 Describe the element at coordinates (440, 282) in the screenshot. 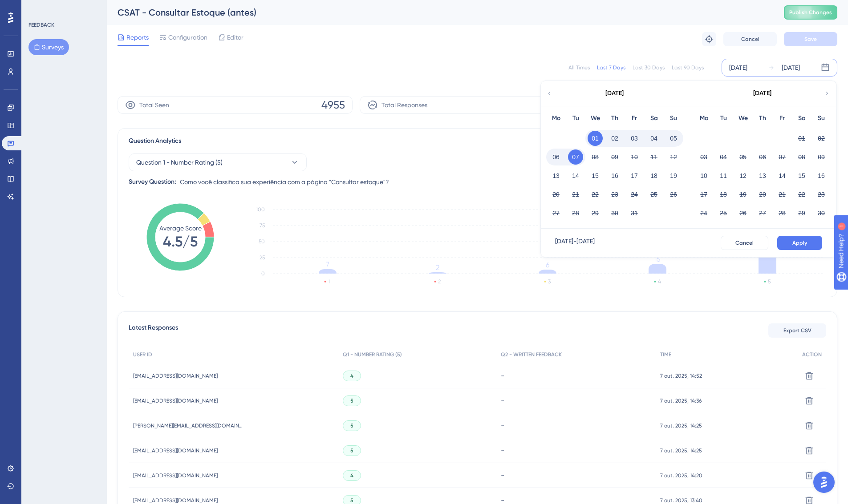

I see `text: 2` at that location.